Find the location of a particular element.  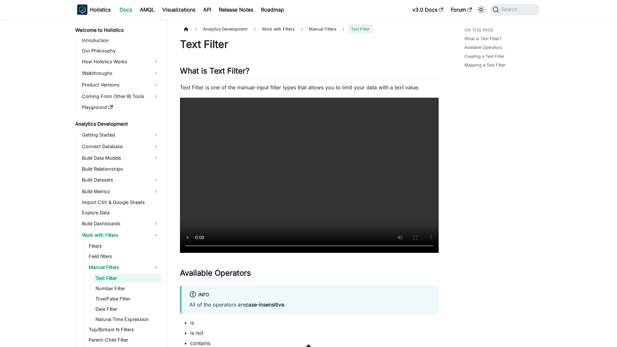

button: Switch between dark and light mode (currently system mode) is located at coordinates (481, 10).